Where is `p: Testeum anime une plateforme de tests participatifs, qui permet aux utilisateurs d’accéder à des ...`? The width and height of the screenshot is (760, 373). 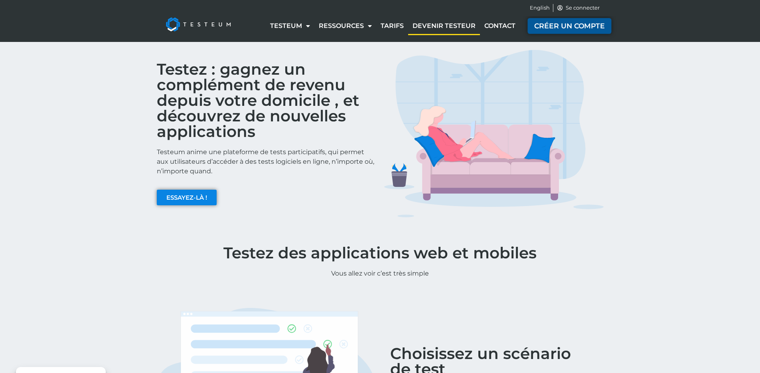 p: Testeum anime une plateforme de tests participatifs, qui permet aux utilisateurs d’accéder à des ... is located at coordinates (267, 162).